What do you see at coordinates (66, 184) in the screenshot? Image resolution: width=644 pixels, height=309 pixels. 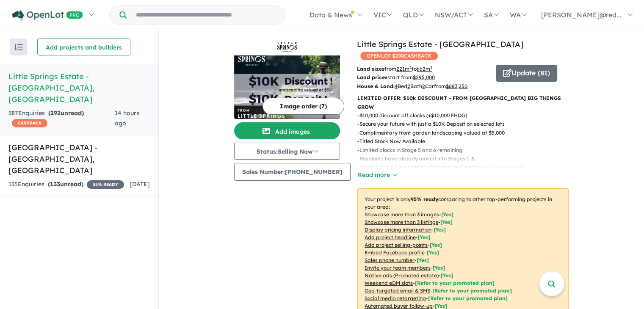 I see `div: 135 Enquir ies` at bounding box center [66, 184].